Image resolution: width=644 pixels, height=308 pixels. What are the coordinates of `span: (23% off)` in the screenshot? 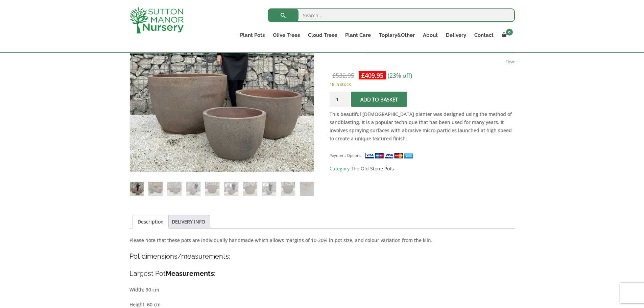 It's located at (400, 75).